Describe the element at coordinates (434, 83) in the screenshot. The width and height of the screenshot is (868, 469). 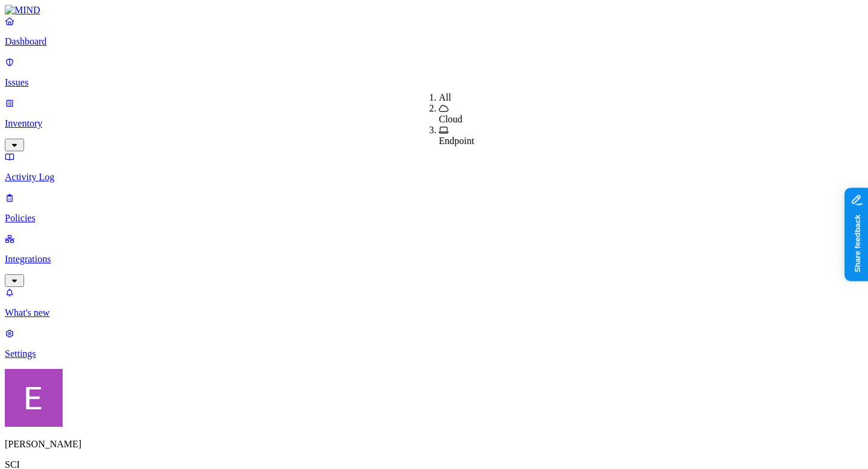
I see `p: Issues` at that location.